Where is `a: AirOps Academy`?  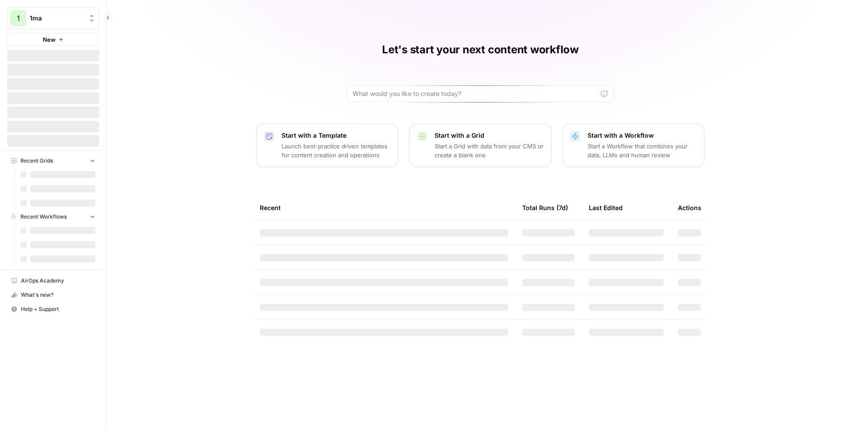 a: AirOps Academy is located at coordinates (53, 281).